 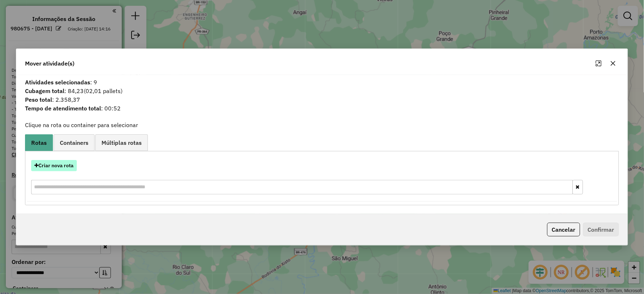 I want to click on label: Clique na rota ou container para selecionar, so click(x=82, y=125).